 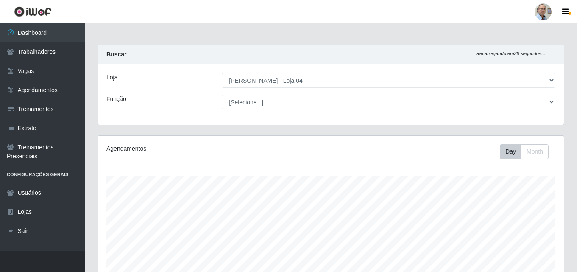 I want to click on button: Day, so click(x=511, y=151).